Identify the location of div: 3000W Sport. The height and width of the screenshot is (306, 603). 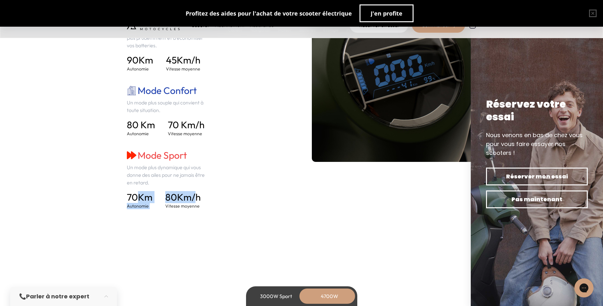
(276, 296).